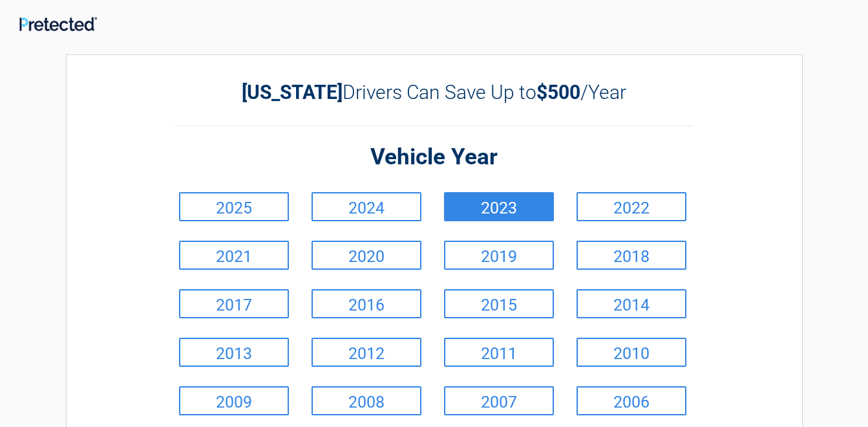 This screenshot has width=868, height=427. Describe the element at coordinates (499, 352) in the screenshot. I see `a: 2011` at that location.